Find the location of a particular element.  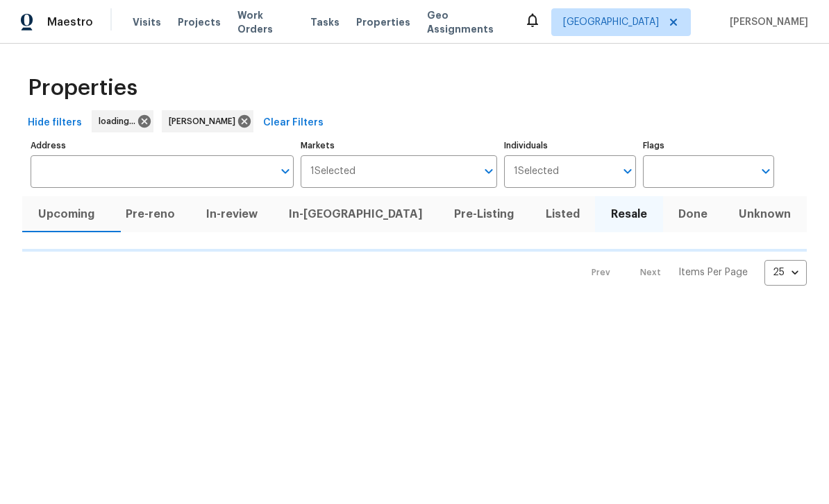

label: Address is located at coordinates (161, 146).